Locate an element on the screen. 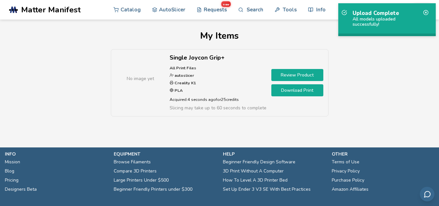 This screenshot has width=439, height=206. span: new is located at coordinates (226, 4).